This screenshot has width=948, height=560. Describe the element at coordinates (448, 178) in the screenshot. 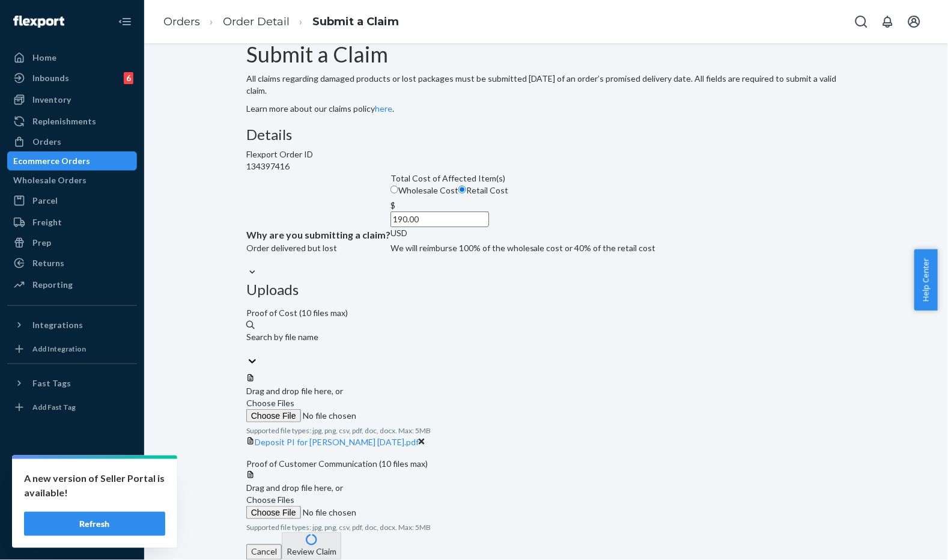

I see `span: Total Cost of Affected Item(s)` at that location.